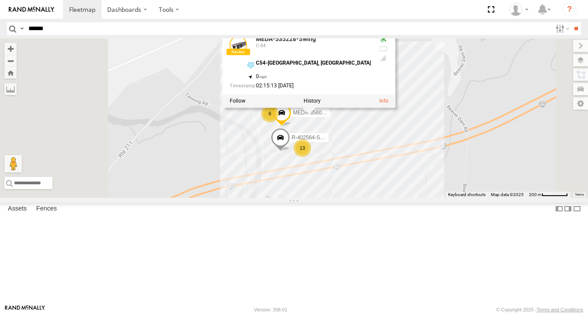 The image size is (588, 314). I want to click on div: 13, so click(302, 148).